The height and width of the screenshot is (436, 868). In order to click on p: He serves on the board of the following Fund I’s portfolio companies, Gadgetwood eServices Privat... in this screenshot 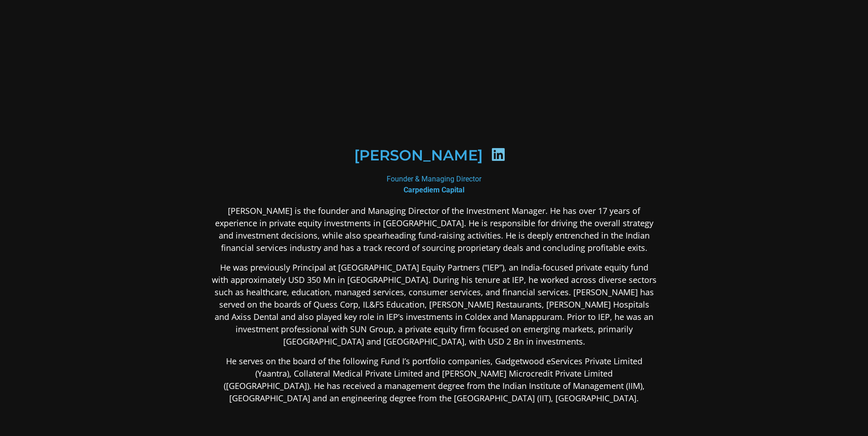, I will do `click(434, 380)`.